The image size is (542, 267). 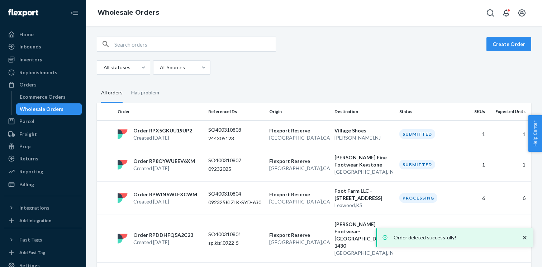 I want to click on a: Add Fast Tag, so click(x=43, y=253).